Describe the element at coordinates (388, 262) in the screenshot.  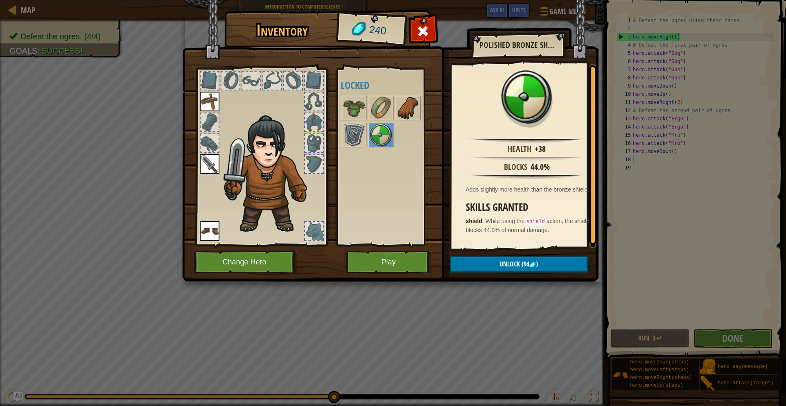
I see `button: Play` at that location.